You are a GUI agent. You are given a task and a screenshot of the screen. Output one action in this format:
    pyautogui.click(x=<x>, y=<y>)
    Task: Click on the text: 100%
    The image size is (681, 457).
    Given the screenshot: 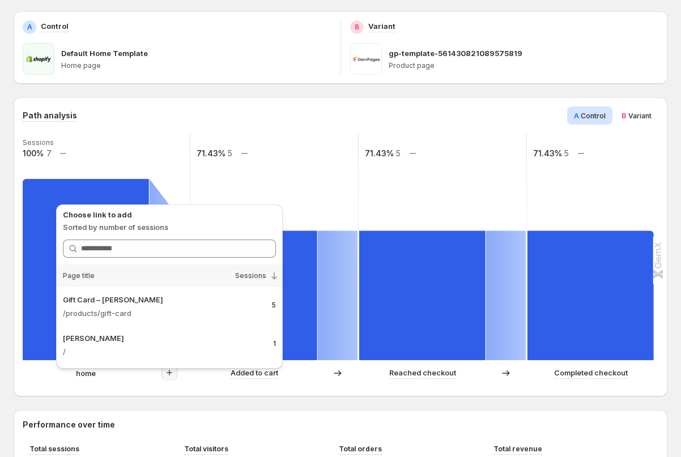 What is the action you would take?
    pyautogui.click(x=33, y=153)
    